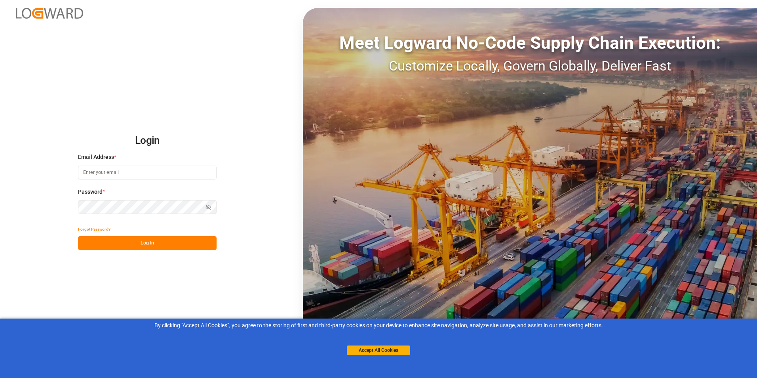 The image size is (757, 378). Describe the element at coordinates (90, 192) in the screenshot. I see `span: Password` at that location.